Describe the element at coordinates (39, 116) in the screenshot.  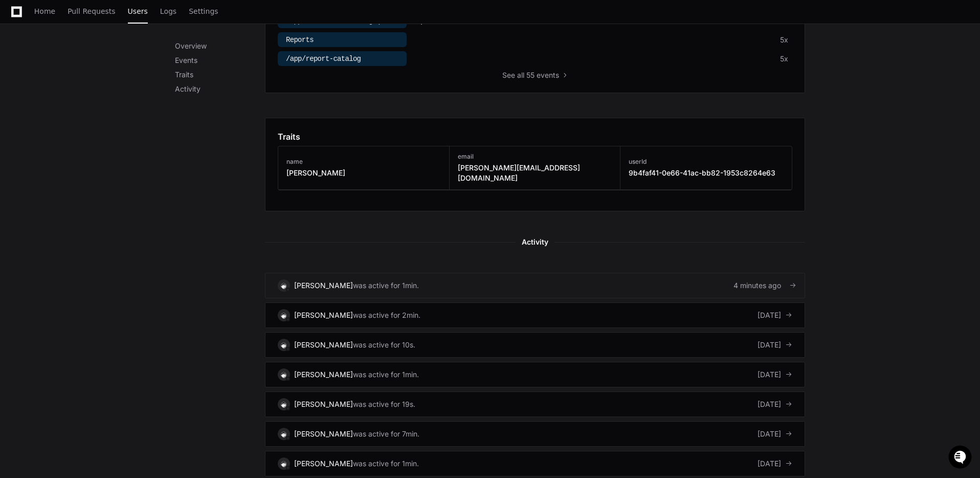
I see `div: Past conversations` at that location.